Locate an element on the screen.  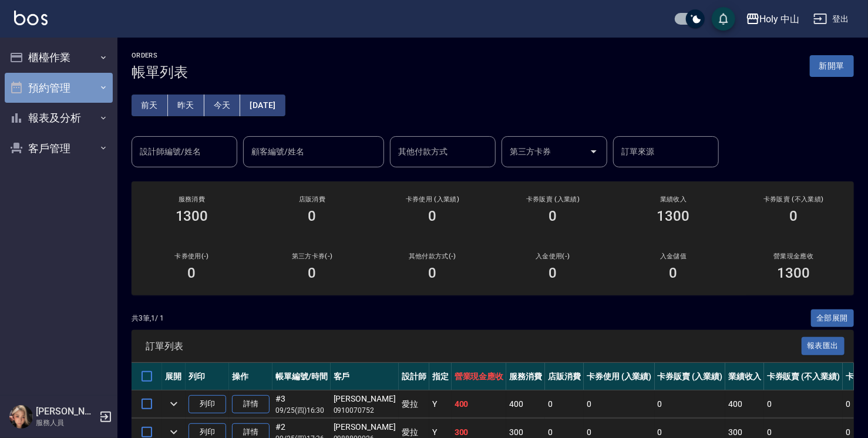
img: Logo is located at coordinates (31, 17).